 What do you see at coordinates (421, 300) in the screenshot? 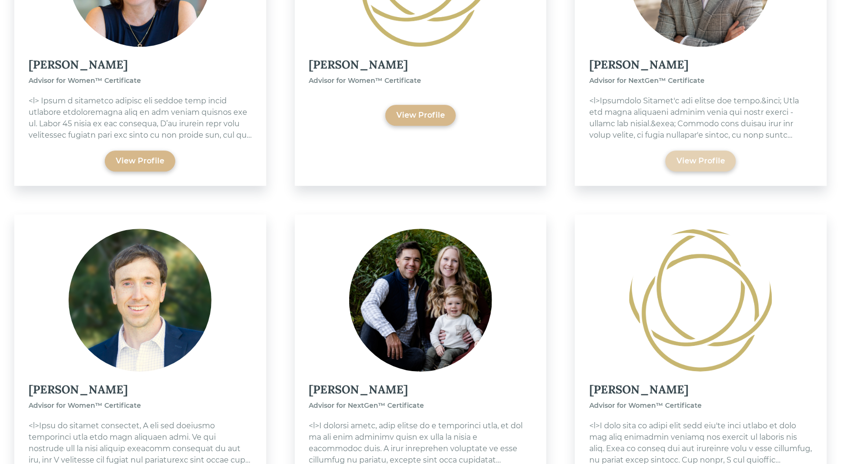
I see `img: ogbnpotwxphnuftt0qmk.png` at bounding box center [421, 300].